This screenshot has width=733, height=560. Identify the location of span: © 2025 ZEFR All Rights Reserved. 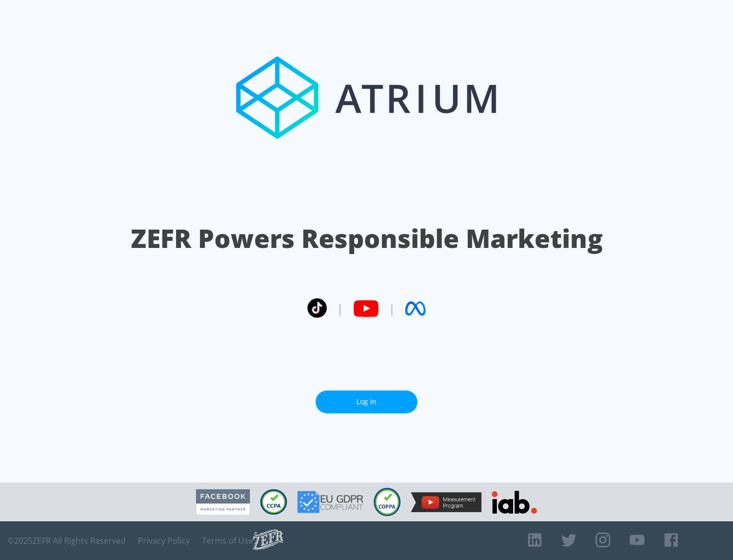
(67, 541).